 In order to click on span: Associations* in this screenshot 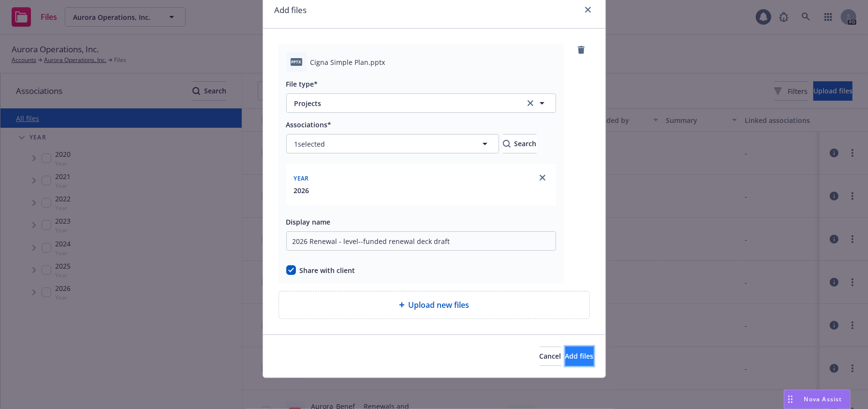, I will do `click(309, 125)`.